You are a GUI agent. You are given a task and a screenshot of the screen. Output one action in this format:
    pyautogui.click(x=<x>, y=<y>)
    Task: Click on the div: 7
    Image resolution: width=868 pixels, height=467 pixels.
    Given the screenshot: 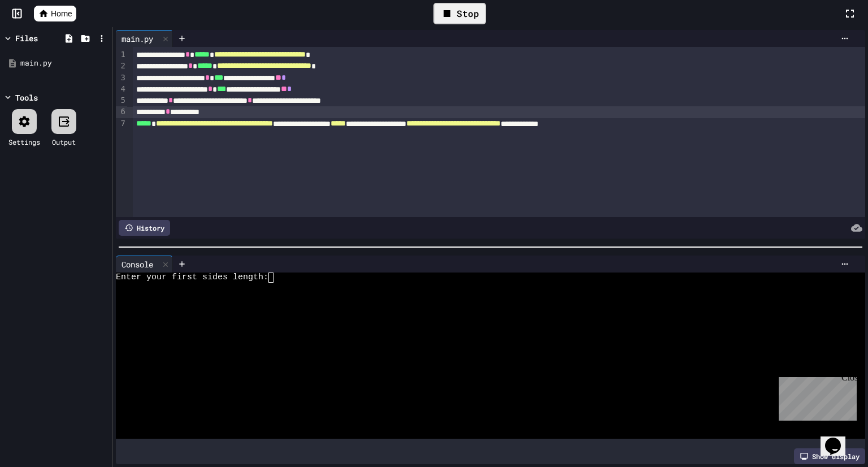 What is the action you would take?
    pyautogui.click(x=121, y=124)
    